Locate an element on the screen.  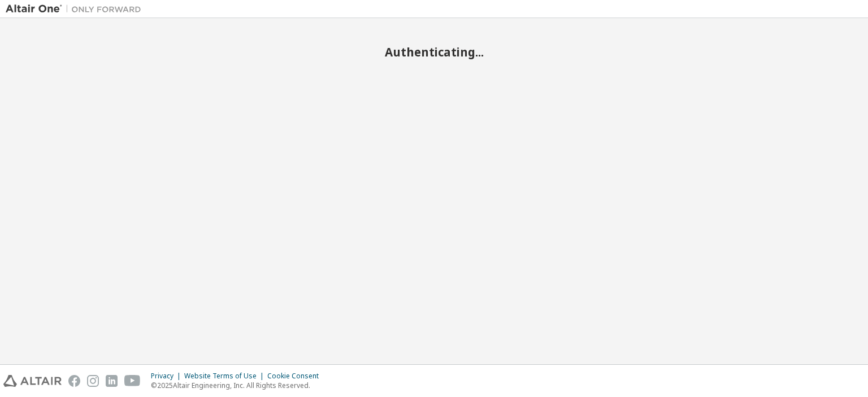
div: Website Terms of Use is located at coordinates (226, 376).